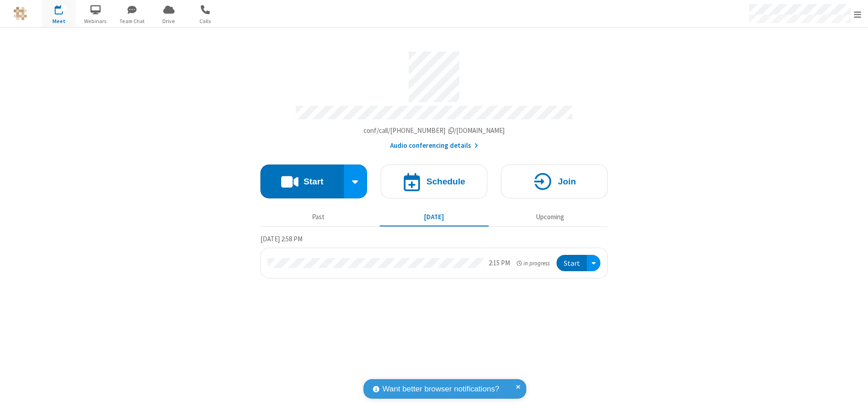  Describe the element at coordinates (533, 263) in the screenshot. I see `em: in progress` at that location.